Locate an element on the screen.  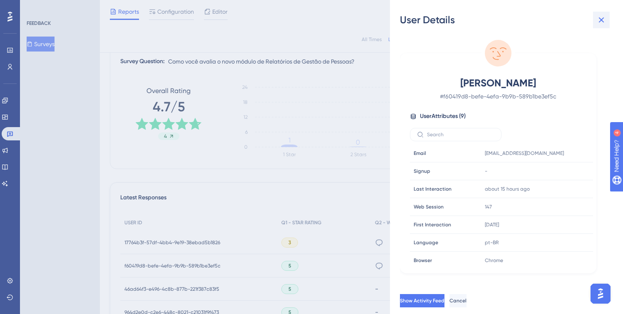
span: 147 is located at coordinates (488, 207).